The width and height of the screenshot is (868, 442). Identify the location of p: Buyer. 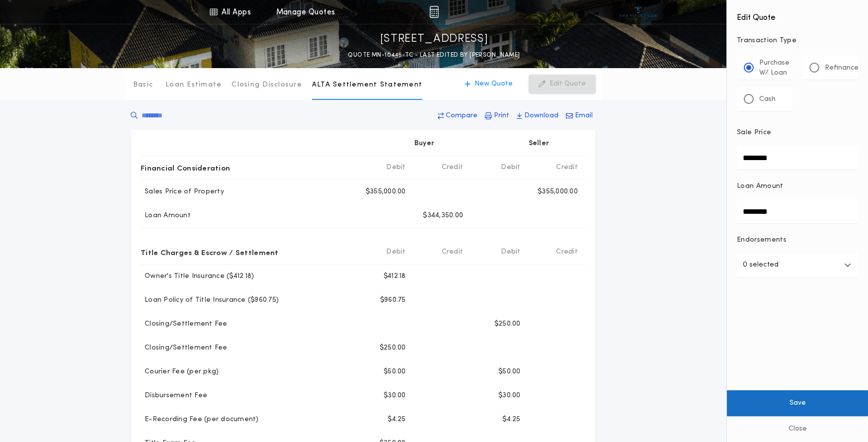
(424, 144).